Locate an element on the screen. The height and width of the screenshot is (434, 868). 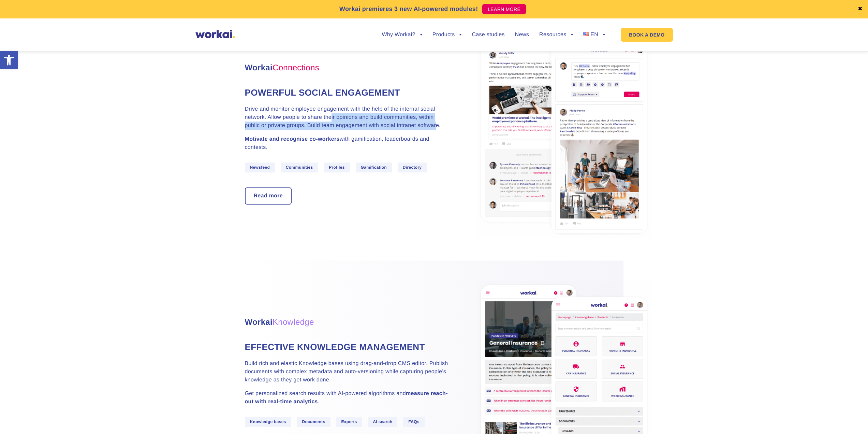
p: Get personalized search results with AI-powered algorithms and . is located at coordinates (347, 397).